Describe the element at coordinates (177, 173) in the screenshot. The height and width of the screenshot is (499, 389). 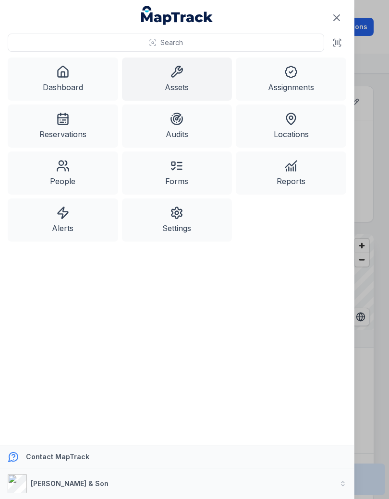
I see `a: Forms` at that location.